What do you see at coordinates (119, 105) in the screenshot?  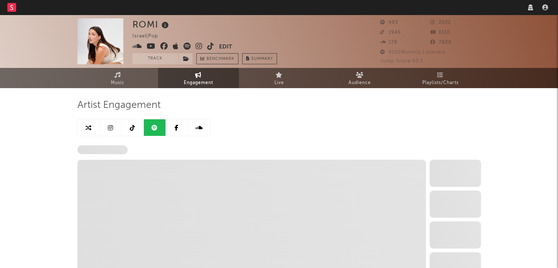 I see `span: Artist Engagement` at bounding box center [119, 105].